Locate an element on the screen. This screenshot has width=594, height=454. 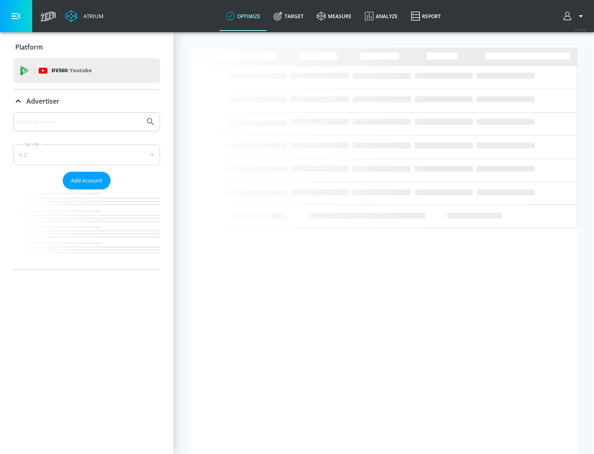
a: Analyze is located at coordinates (381, 16).